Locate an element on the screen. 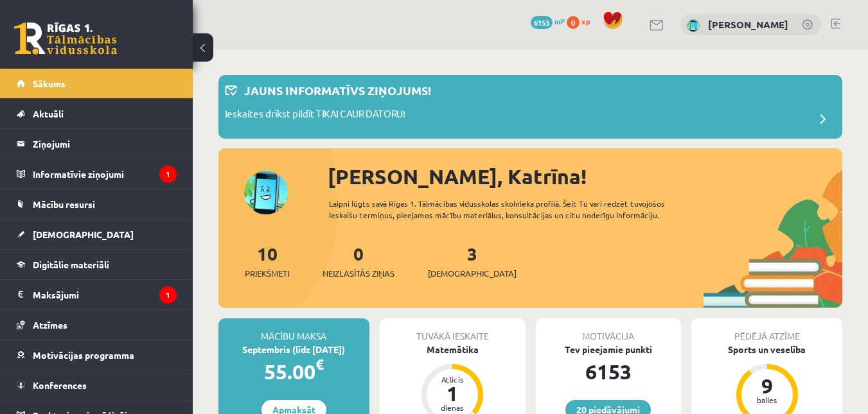 This screenshot has height=414, width=868. a: Motivācijas programma is located at coordinates (96, 355).